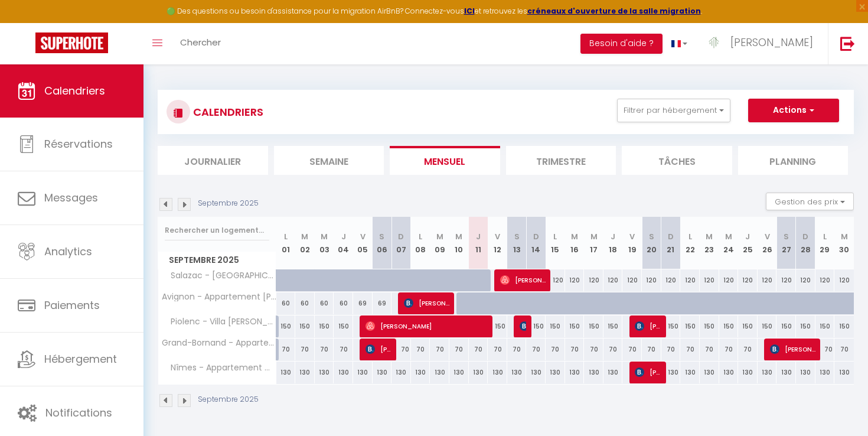  What do you see at coordinates (79, 144) in the screenshot?
I see `span: Réservations` at bounding box center [79, 144].